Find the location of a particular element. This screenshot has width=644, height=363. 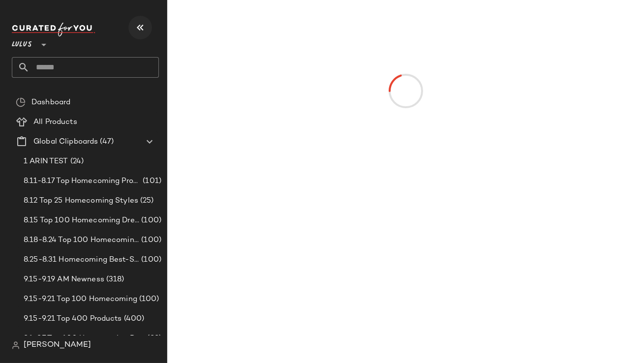

span: All Products is located at coordinates (55, 122).